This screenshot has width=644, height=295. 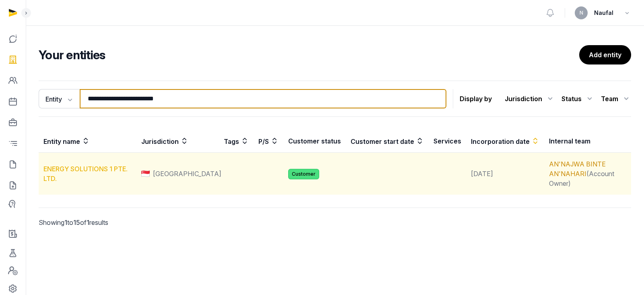 I want to click on div: Team, so click(x=616, y=99).